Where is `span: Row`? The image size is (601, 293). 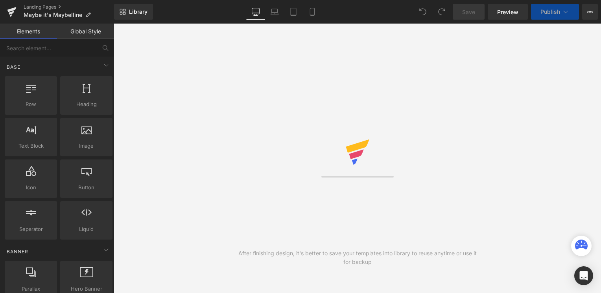 span: Row is located at coordinates (31, 104).